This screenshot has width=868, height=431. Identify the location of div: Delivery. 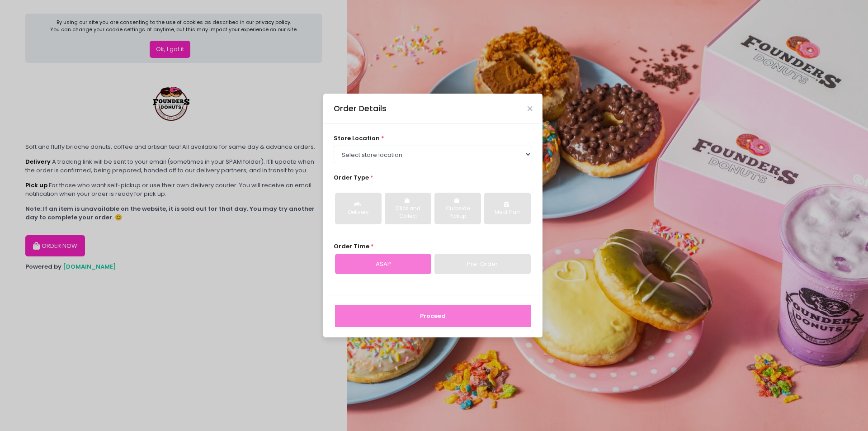
(358, 212).